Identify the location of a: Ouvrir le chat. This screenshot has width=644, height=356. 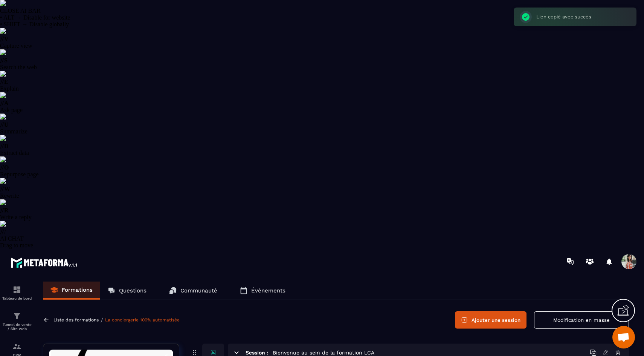
(624, 338).